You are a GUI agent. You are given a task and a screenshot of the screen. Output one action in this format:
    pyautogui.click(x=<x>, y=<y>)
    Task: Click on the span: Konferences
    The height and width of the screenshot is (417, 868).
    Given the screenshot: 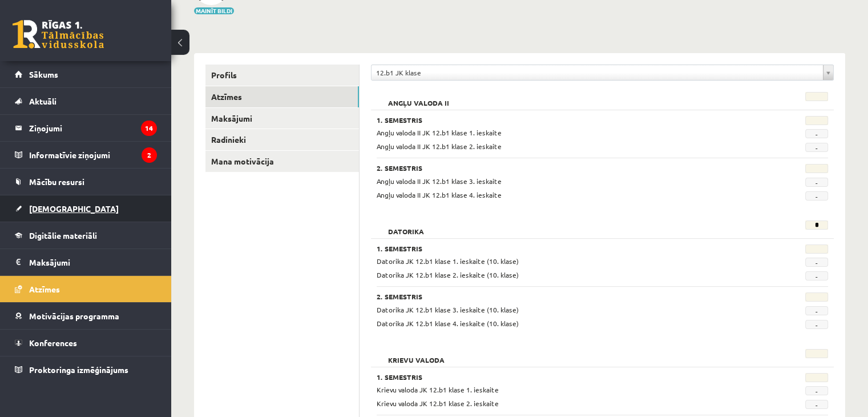 What is the action you would take?
    pyautogui.click(x=53, y=343)
    